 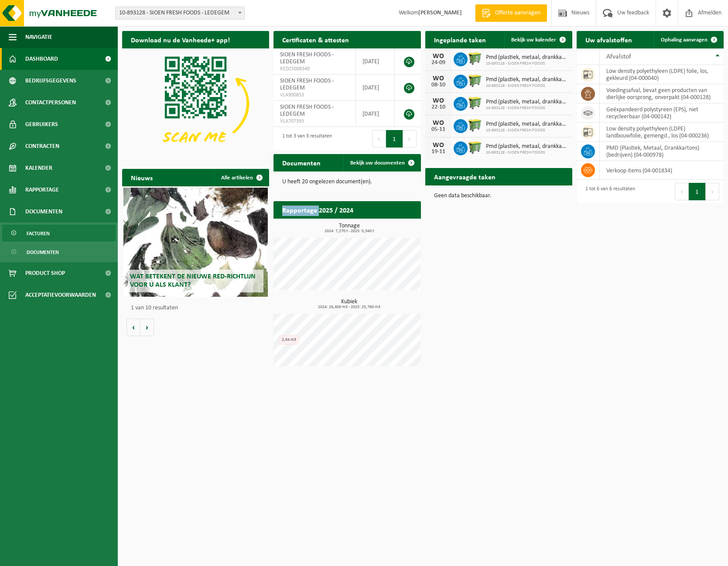 I want to click on div: 2,64 m3, so click(x=289, y=340).